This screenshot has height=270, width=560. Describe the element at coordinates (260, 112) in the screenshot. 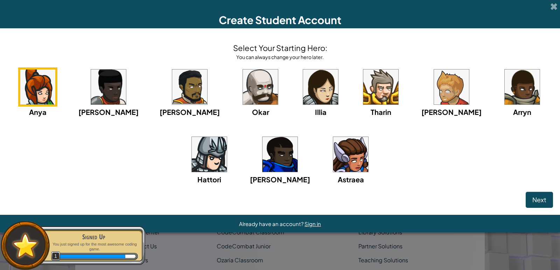

I see `span: Okar` at that location.